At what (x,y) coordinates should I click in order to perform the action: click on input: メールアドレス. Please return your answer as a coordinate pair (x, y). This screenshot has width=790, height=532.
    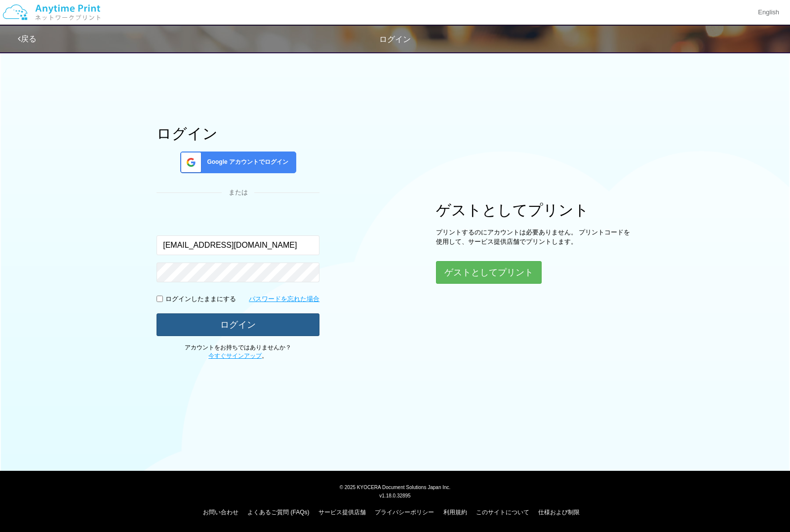
    Looking at the image, I should click on (238, 245).